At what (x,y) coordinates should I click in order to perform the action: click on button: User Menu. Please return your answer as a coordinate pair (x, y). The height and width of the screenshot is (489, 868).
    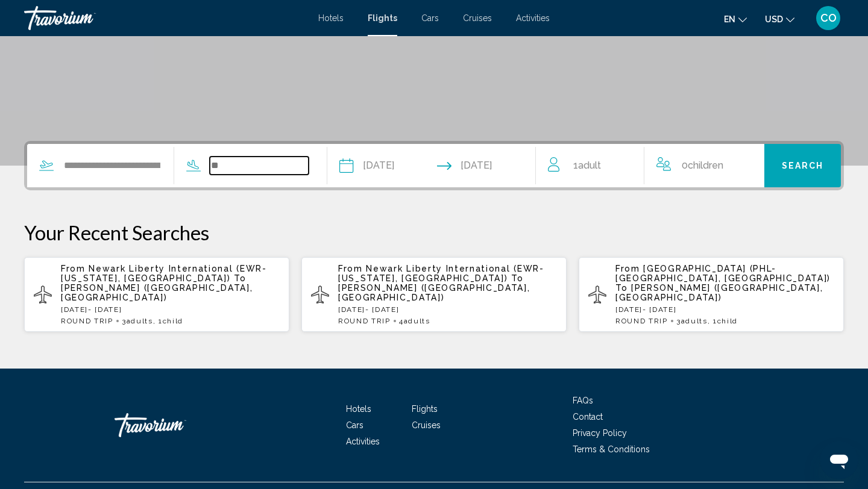
    Looking at the image, I should click on (828, 18).